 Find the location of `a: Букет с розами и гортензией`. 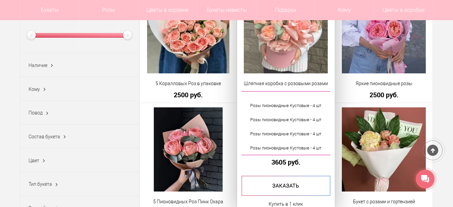

a: Букет с розами и гортензией is located at coordinates (384, 201).